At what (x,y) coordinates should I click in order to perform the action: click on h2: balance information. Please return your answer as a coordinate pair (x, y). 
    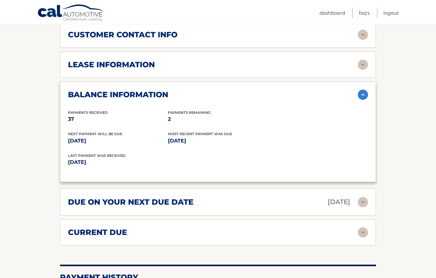
    Looking at the image, I should click on (118, 95).